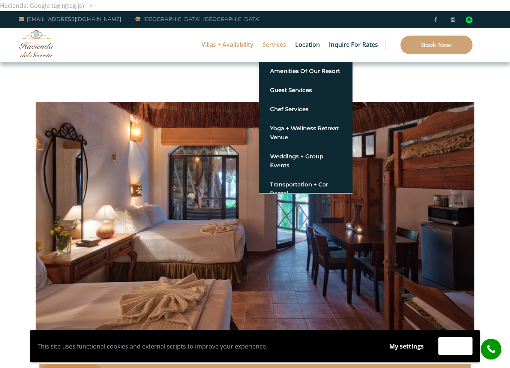  I want to click on p: This site uses functional cookies and external scripts to improve your experience., so click(206, 347).